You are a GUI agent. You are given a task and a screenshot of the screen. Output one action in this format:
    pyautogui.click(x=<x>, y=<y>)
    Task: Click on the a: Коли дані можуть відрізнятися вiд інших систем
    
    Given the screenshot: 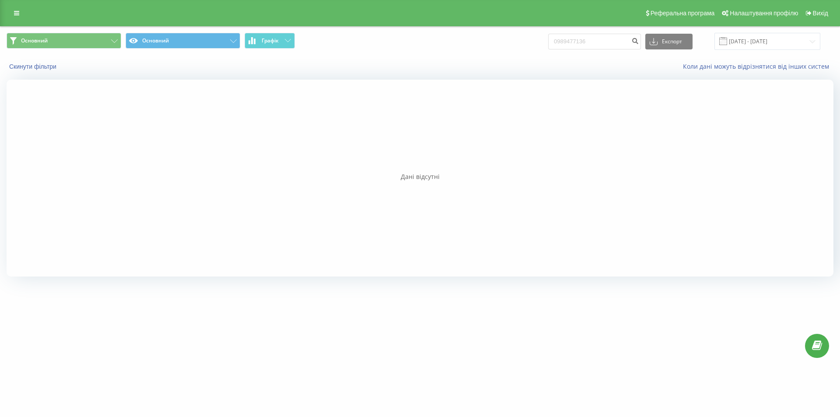 What is the action you would take?
    pyautogui.click(x=759, y=66)
    